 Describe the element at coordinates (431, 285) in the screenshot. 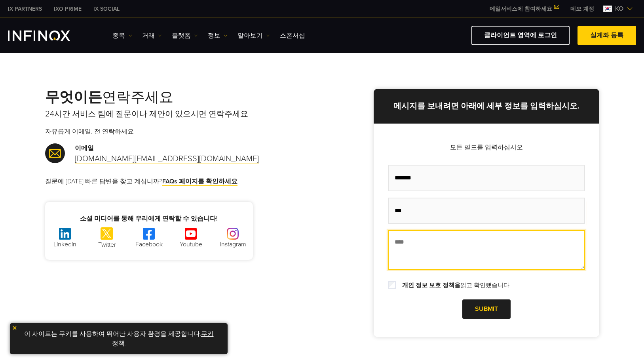

I see `strong: 개인 정보 보호 정책을` at that location.